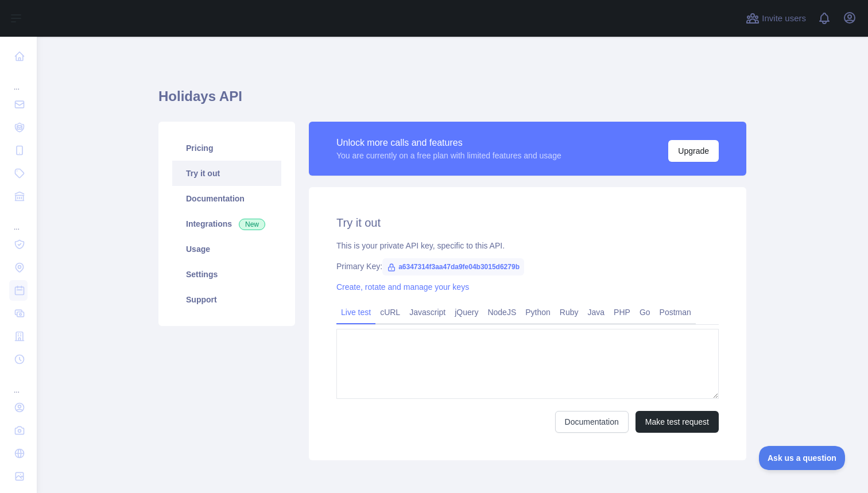 The width and height of the screenshot is (868, 493). I want to click on button: Upgrade, so click(693, 151).